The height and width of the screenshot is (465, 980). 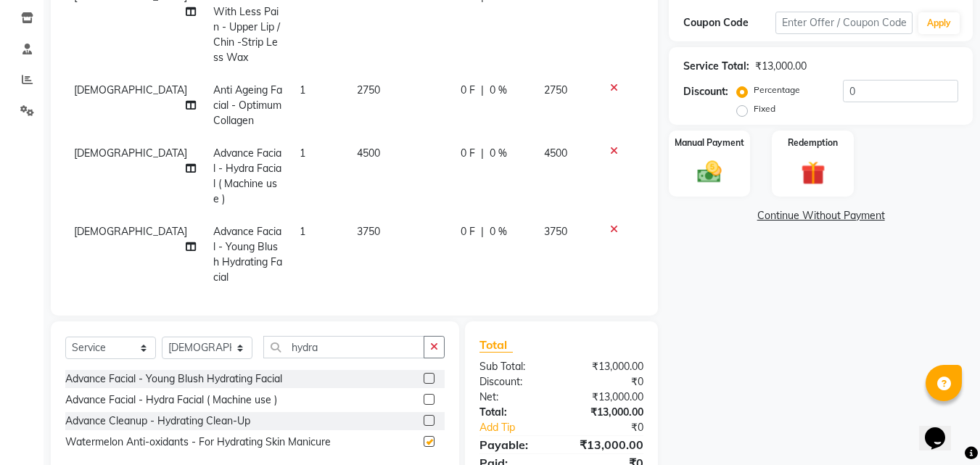 I want to click on div: Total:, so click(x=515, y=412).